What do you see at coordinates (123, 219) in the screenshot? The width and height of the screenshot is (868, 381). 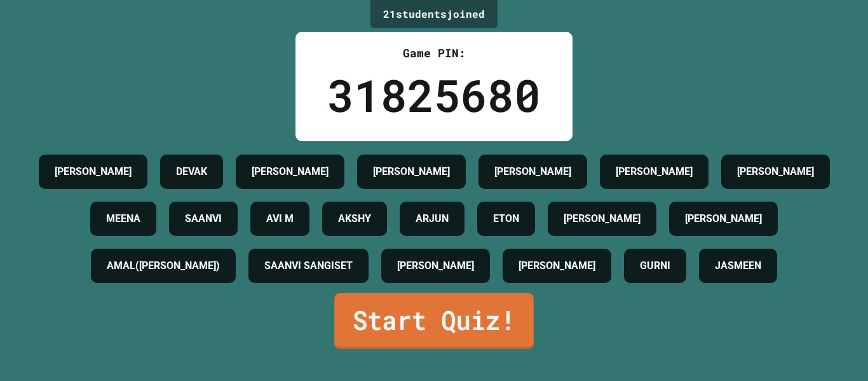 I see `h4: MEENA` at bounding box center [123, 219].